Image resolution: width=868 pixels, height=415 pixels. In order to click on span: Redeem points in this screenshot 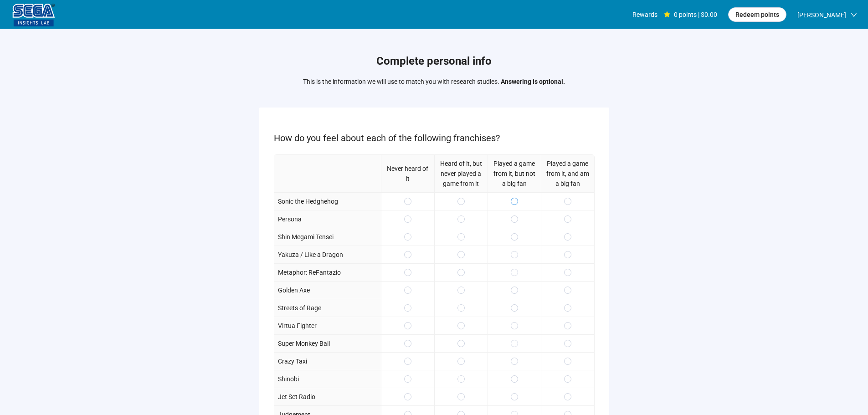, I will do `click(757, 14)`.